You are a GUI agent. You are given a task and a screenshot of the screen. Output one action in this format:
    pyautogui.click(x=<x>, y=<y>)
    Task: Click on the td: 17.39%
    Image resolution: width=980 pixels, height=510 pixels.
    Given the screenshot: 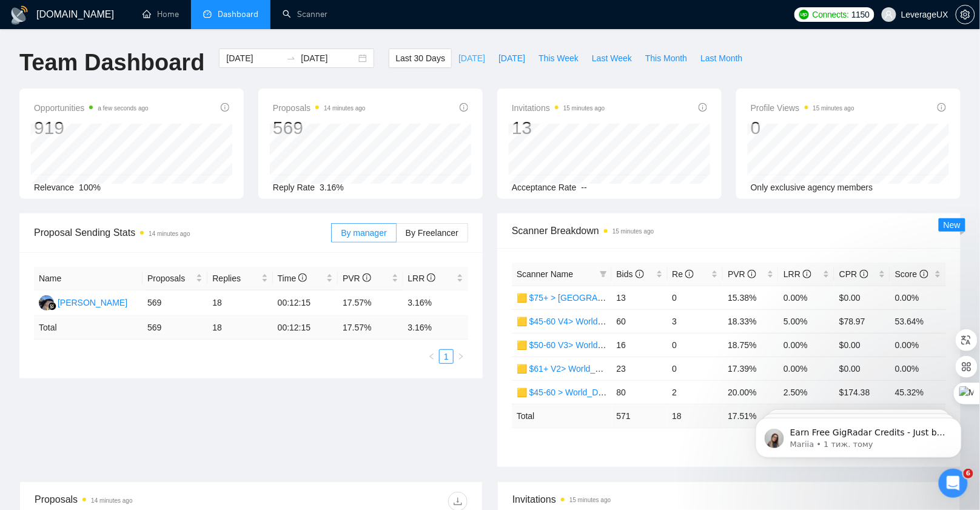 What is the action you would take?
    pyautogui.click(x=750, y=368)
    